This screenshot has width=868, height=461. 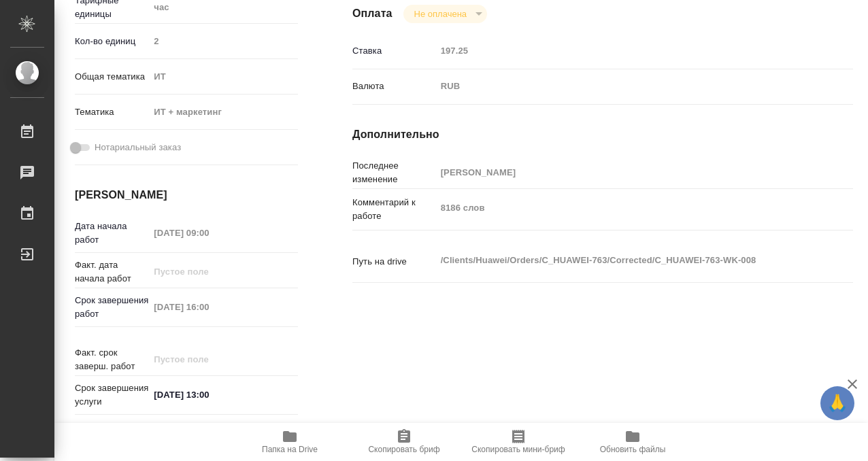 What do you see at coordinates (111, 234) in the screenshot?
I see `p: Дата начала работ` at bounding box center [111, 234].